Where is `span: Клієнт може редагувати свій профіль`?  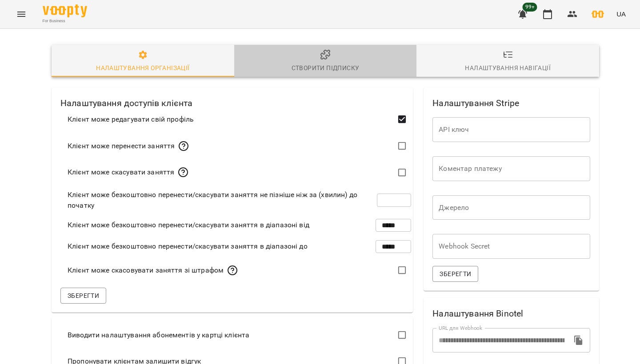 span: Клієнт може редагувати свій профіль is located at coordinates (131, 120).